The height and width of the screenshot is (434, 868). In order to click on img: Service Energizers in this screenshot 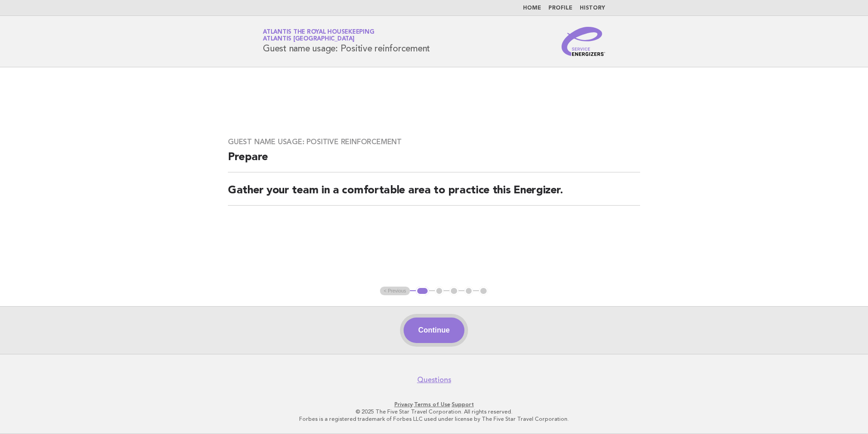, I will do `click(584, 41)`.